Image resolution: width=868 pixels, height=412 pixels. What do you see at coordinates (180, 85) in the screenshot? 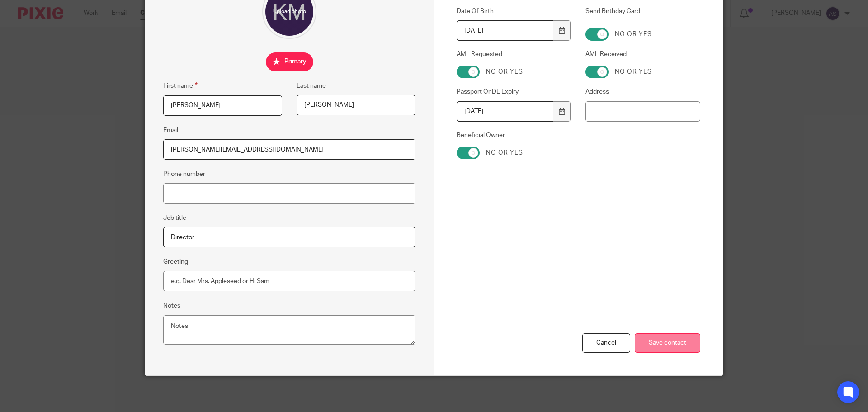
I see `label: First name` at bounding box center [180, 85].